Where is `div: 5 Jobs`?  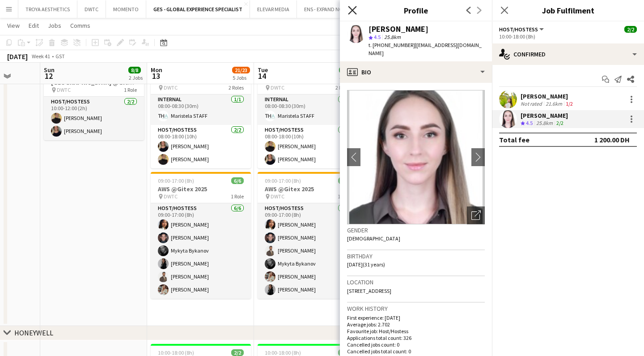
div: 5 Jobs is located at coordinates (241, 78).